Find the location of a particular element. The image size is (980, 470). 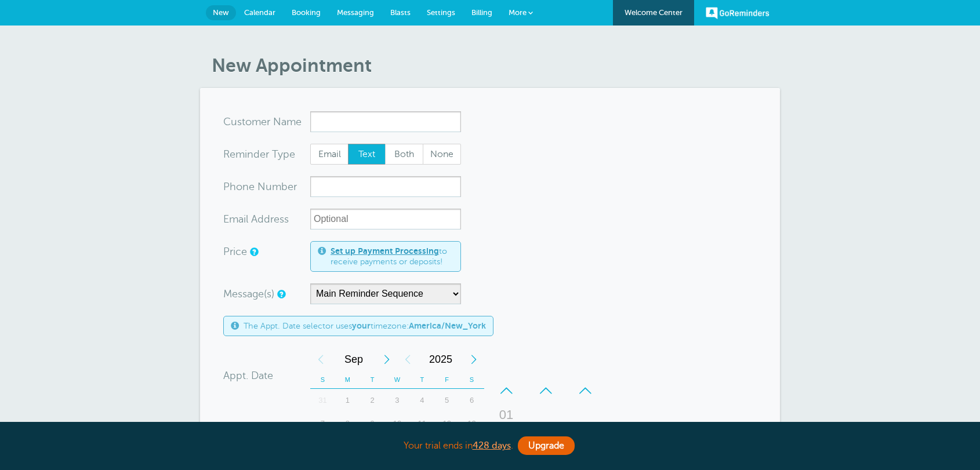

span: Pho is located at coordinates (233, 187).